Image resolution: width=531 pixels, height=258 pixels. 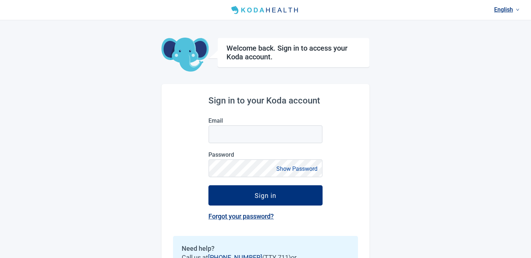 I want to click on img: Koda Health, so click(x=266, y=10).